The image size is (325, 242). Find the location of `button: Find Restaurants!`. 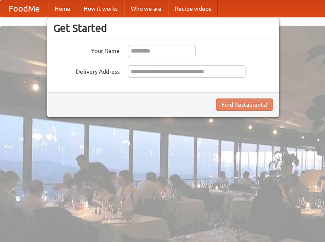

button: Find Restaurants! is located at coordinates (244, 105).